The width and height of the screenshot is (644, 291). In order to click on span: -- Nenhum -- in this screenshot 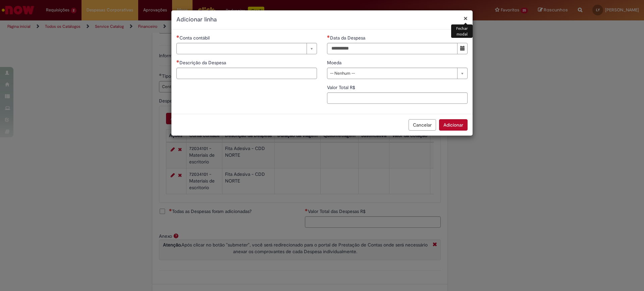, I will do `click(391, 74)`.